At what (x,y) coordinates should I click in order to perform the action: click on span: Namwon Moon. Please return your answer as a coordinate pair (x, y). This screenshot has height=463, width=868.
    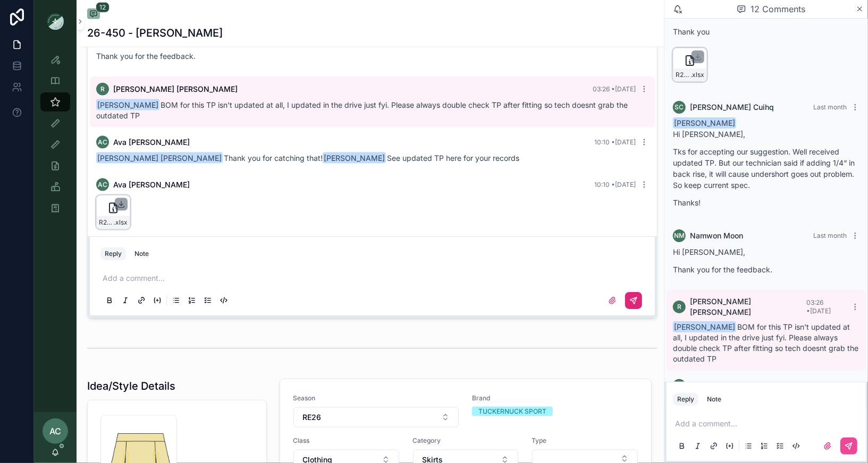
    Looking at the image, I should click on (716, 236).